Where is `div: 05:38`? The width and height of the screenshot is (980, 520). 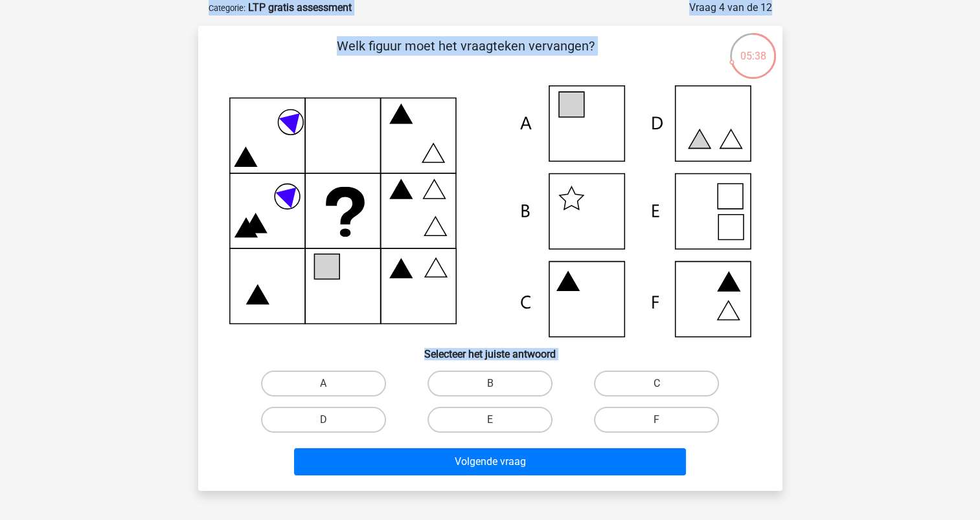 div: 05:38 is located at coordinates (752, 47).